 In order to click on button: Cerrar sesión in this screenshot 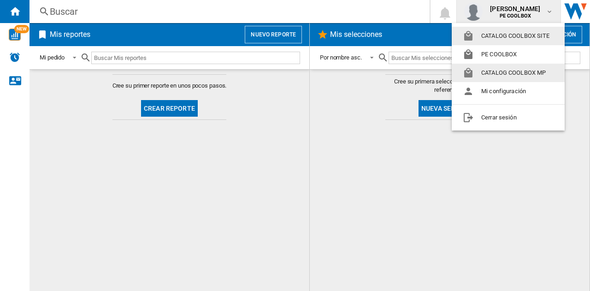, I will do `click(508, 118)`.